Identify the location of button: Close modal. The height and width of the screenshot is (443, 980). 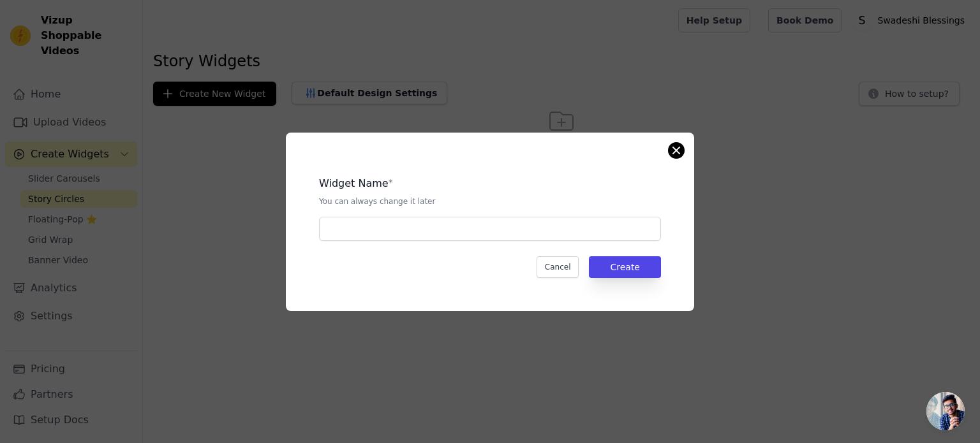
(676, 151).